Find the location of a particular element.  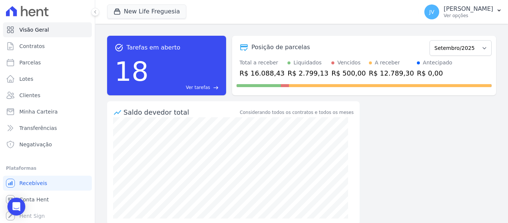

a: Negativação is located at coordinates (47, 144).